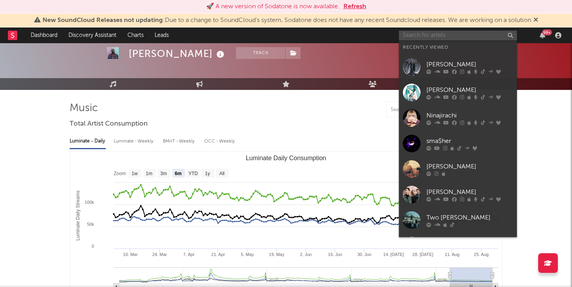 This screenshot has width=572, height=287. What do you see at coordinates (277, 255) in the screenshot?
I see `text: 19. May` at bounding box center [277, 255].